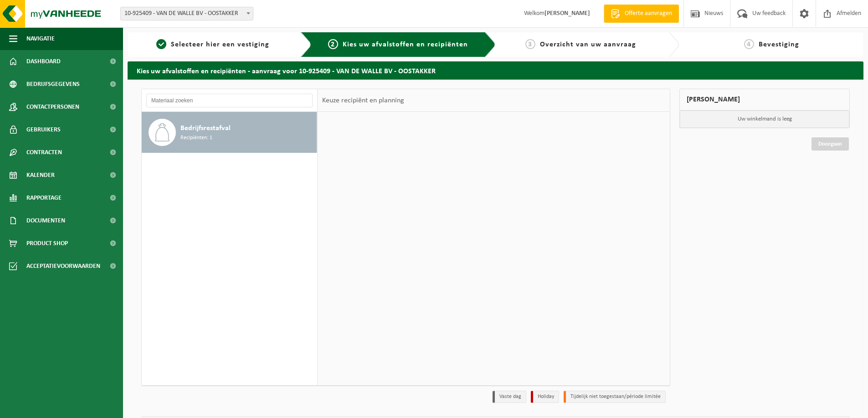 This screenshot has height=418, width=868. What do you see at coordinates (187, 13) in the screenshot?
I see `span: 10-925409 - VAN DE WALLE BV - OOSTAKKER` at bounding box center [187, 13].